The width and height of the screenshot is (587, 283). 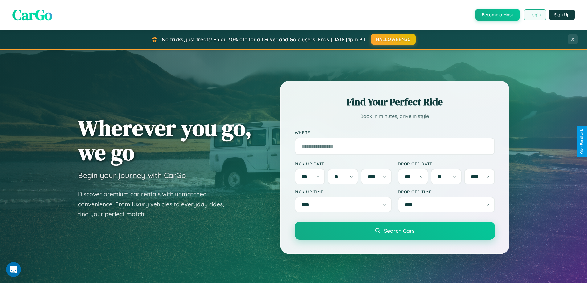 What do you see at coordinates (582, 141) in the screenshot?
I see `div: Give Feedback` at bounding box center [582, 141].